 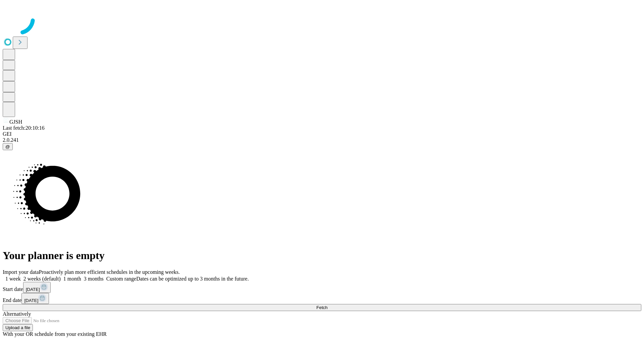 I want to click on div: GEI, so click(x=322, y=134).